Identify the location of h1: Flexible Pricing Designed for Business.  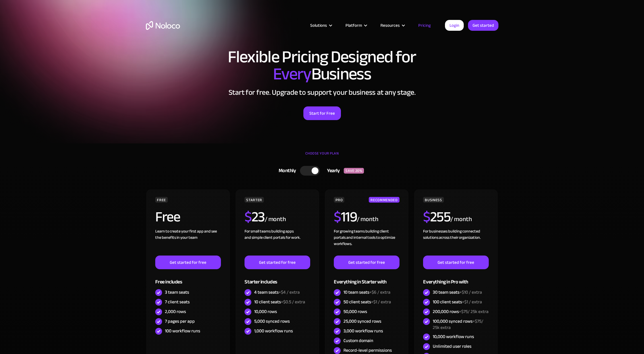
(322, 65).